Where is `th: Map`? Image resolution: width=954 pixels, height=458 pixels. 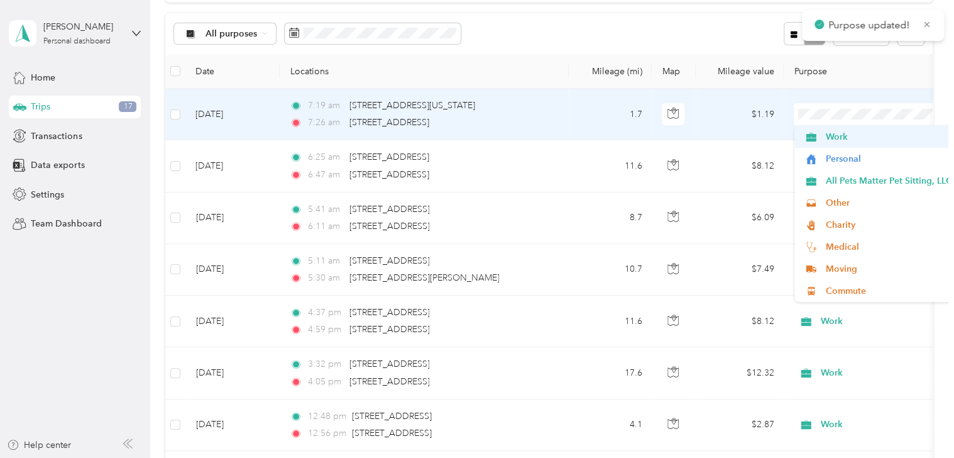
th: Map is located at coordinates (674, 71).